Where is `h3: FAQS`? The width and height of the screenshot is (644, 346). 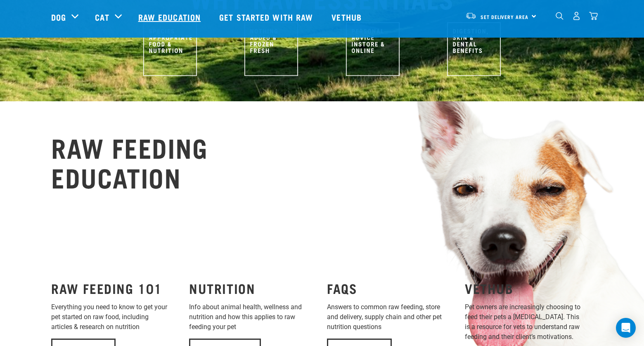 h3: FAQS is located at coordinates (391, 288).